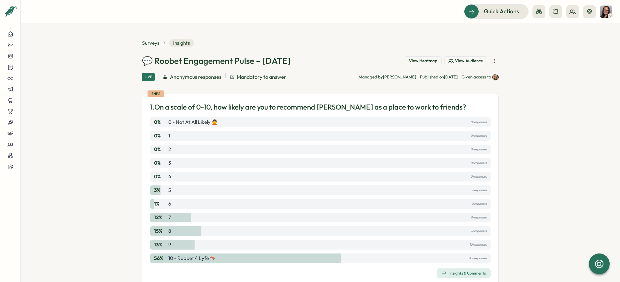 Image resolution: width=620 pixels, height=282 pixels. I want to click on p: Managed by, so click(387, 77).